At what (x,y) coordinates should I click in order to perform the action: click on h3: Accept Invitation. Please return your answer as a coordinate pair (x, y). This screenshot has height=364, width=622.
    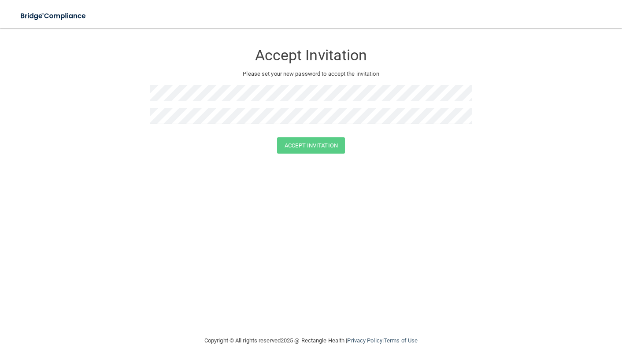
    Looking at the image, I should click on (311, 55).